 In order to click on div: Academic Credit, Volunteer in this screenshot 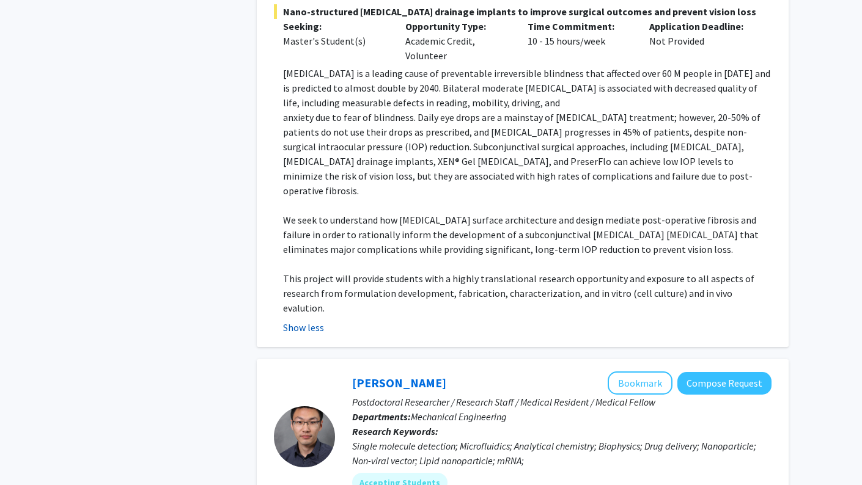, I will do `click(457, 41)`.